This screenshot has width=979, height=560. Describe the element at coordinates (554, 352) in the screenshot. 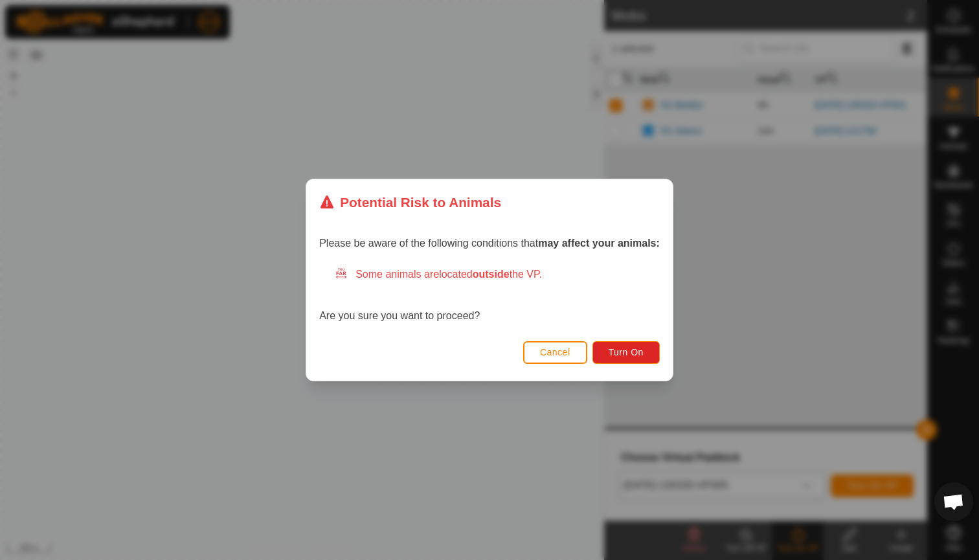

I see `span: Cancel` at that location.